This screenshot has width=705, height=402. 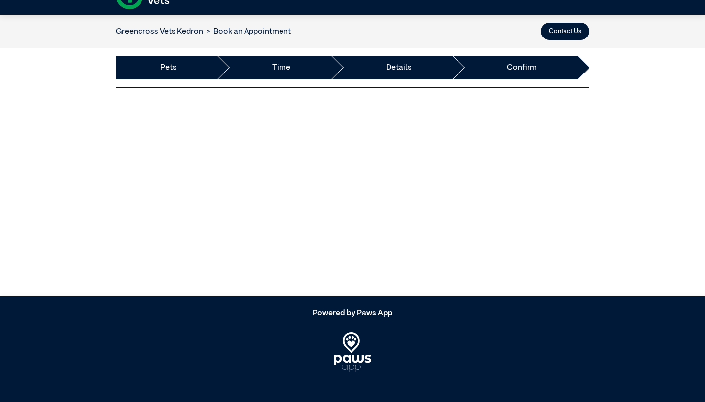 What do you see at coordinates (521, 68) in the screenshot?
I see `a: Confirm` at bounding box center [521, 68].